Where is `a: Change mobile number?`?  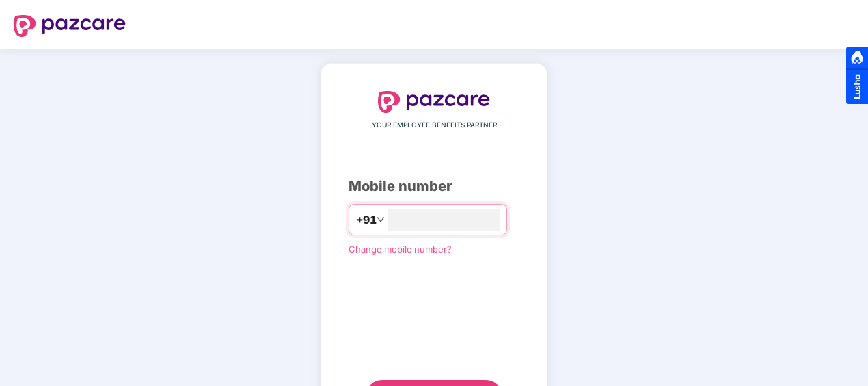
a: Change mobile number? is located at coordinates (399, 249).